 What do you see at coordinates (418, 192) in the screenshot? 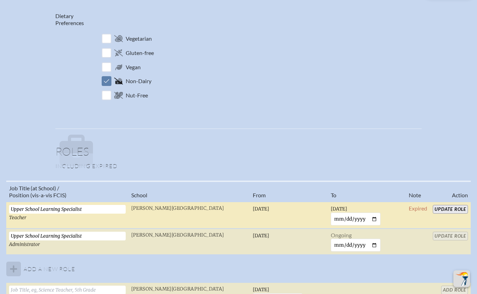
I see `th: Note` at bounding box center [418, 192].